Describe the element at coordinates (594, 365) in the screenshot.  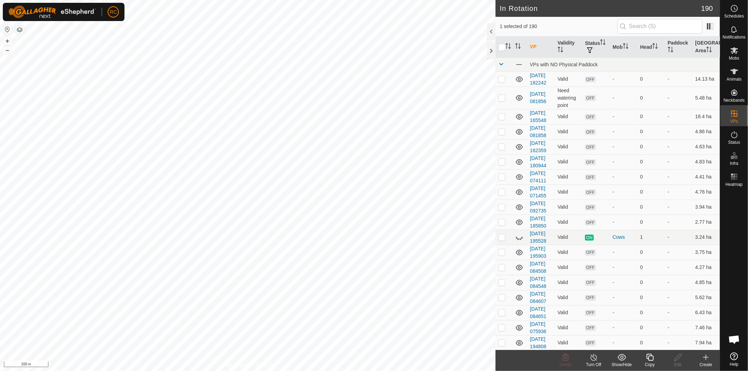
I see `div: Turn Off` at that location.